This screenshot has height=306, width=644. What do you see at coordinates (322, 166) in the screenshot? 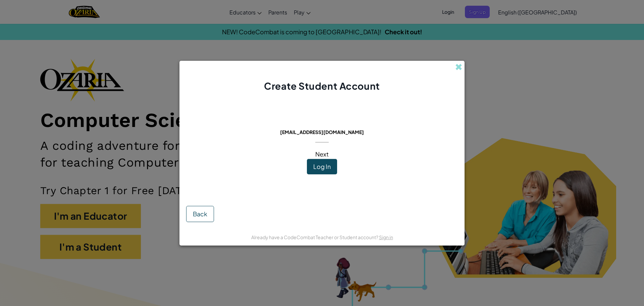
I see `span: Log In` at bounding box center [322, 166].